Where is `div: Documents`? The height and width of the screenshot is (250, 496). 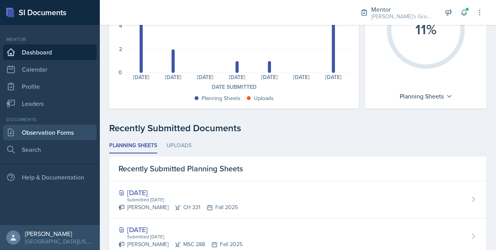 div: Documents is located at coordinates (50, 120).